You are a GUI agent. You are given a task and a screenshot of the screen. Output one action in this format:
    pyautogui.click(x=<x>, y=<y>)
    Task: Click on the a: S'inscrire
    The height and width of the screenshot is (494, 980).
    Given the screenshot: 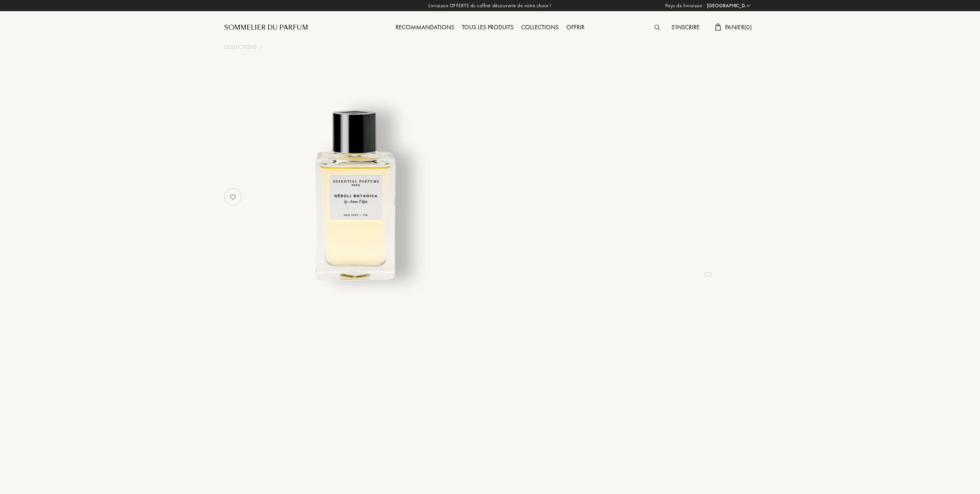 What is the action you would take?
    pyautogui.click(x=685, y=27)
    